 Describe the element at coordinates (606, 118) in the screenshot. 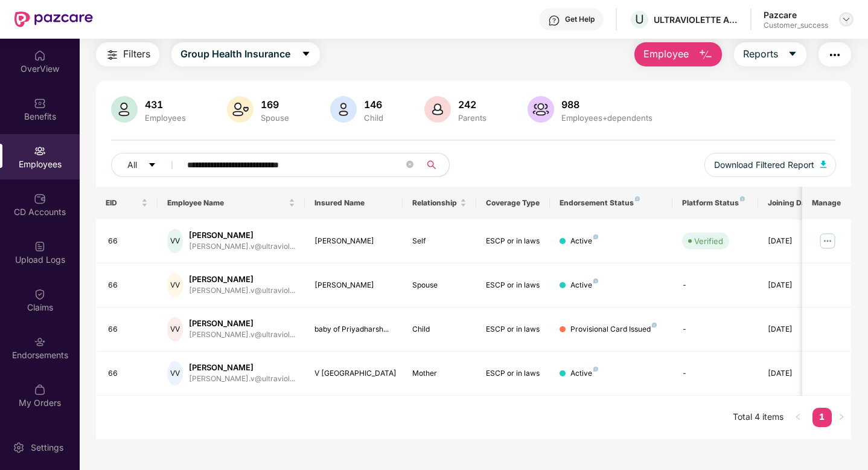

I see `div: Employees+dependents` at that location.